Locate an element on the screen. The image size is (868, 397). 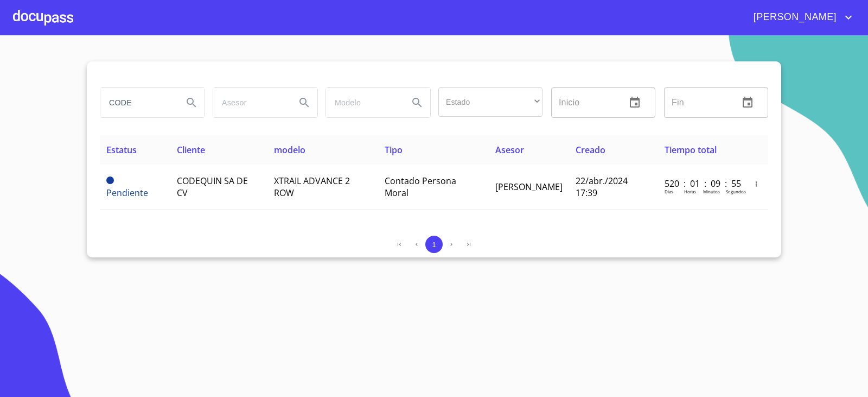
span: Asesor is located at coordinates (509, 150).